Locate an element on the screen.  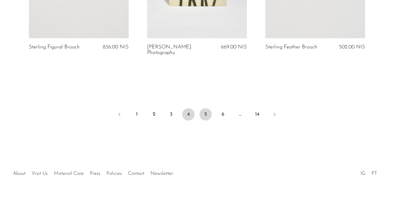
a: PT is located at coordinates (374, 173).